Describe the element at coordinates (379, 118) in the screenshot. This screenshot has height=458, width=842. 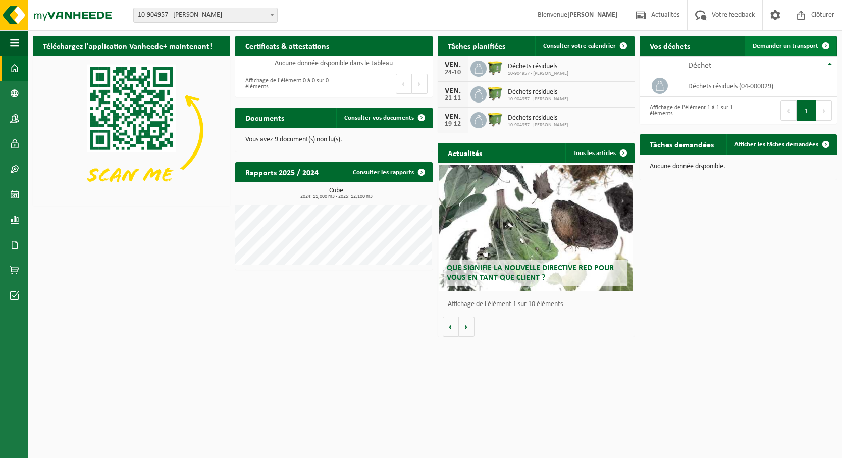
I see `span: Consulter vos documents` at that location.